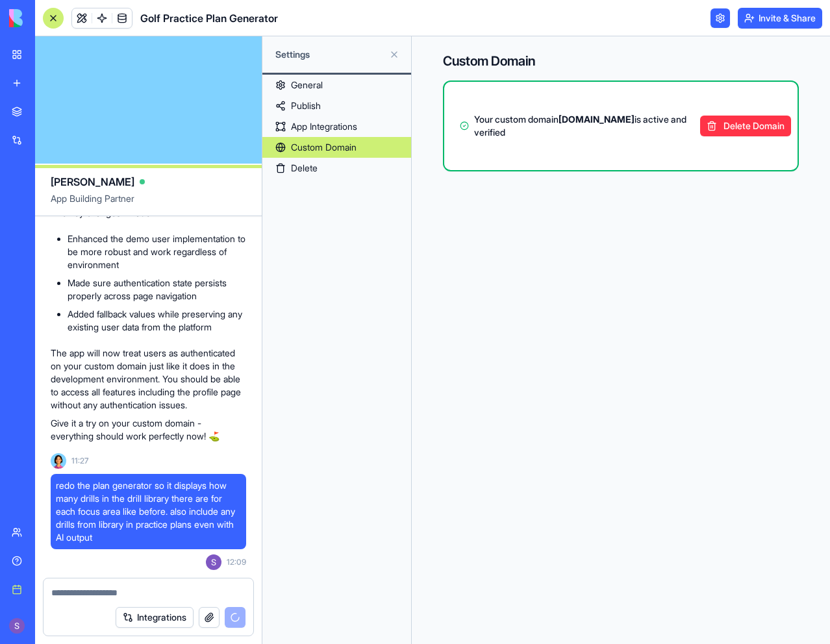  What do you see at coordinates (26, 39) in the screenshot?
I see `img: website_grey.svg` at bounding box center [26, 39].